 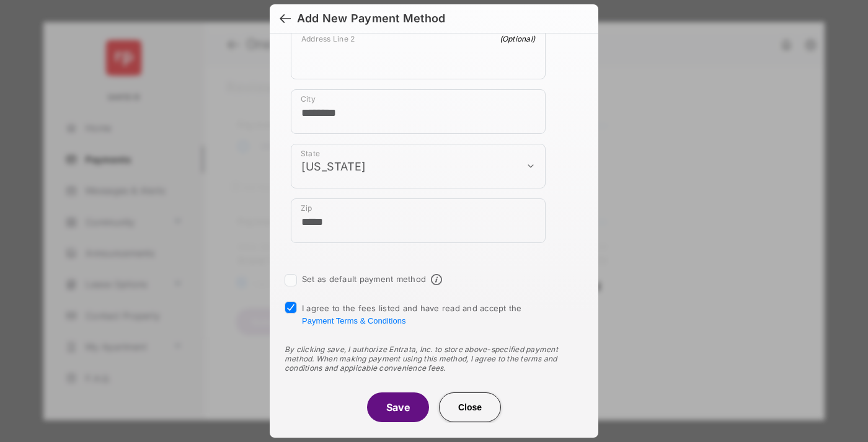 What do you see at coordinates (371, 18) in the screenshot?
I see `div: Add New Payment Method` at bounding box center [371, 18].